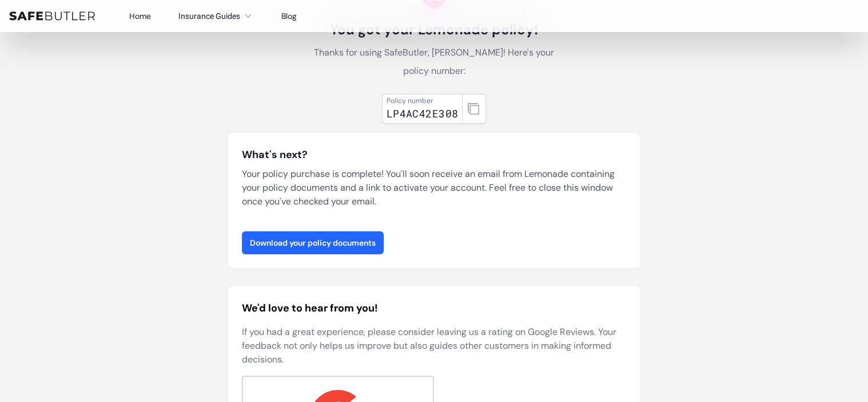 The image size is (868, 402). What do you see at coordinates (434, 155) in the screenshot?
I see `h3: What's next?` at bounding box center [434, 155].